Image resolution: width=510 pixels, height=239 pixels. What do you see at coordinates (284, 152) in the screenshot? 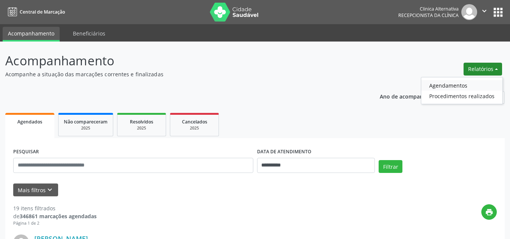
I see `label: DATA DE ATENDIMENTO` at bounding box center [284, 152].